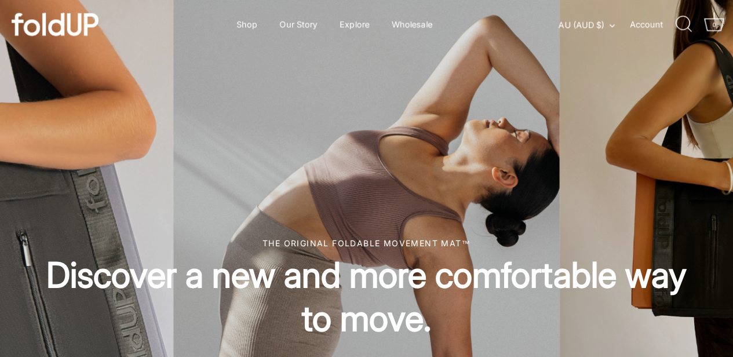 This screenshot has width=733, height=357. I want to click on div: Primary navigation, so click(334, 24).